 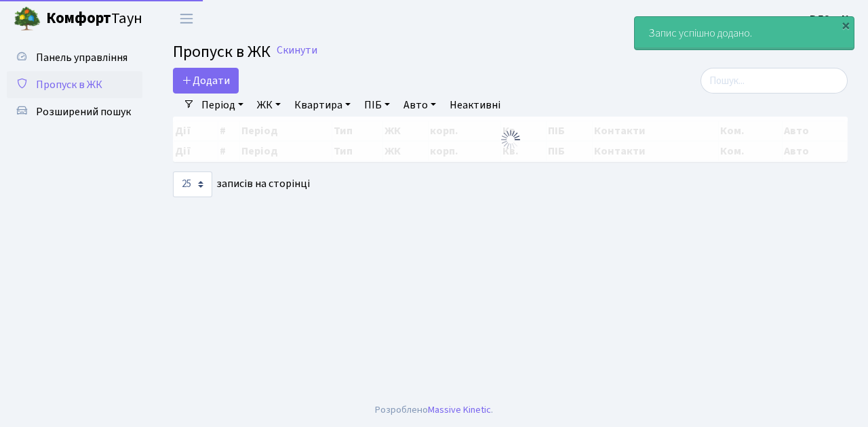 What do you see at coordinates (222, 105) in the screenshot?
I see `a: Період` at bounding box center [222, 105].